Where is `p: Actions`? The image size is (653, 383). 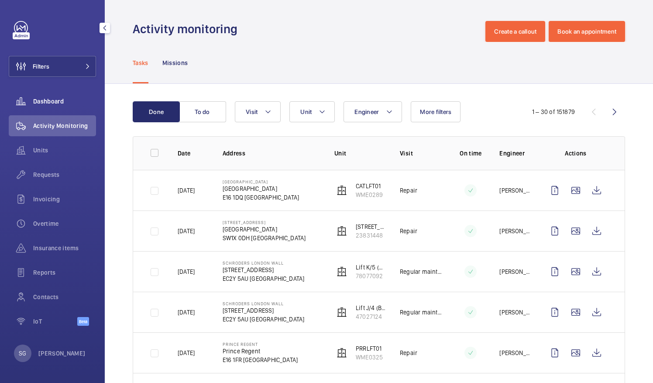
p: Actions is located at coordinates (575, 153).